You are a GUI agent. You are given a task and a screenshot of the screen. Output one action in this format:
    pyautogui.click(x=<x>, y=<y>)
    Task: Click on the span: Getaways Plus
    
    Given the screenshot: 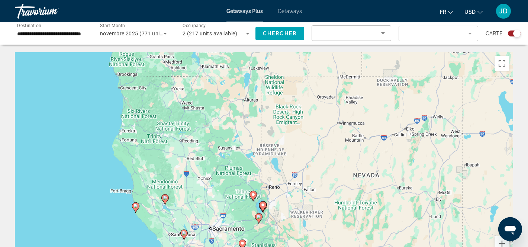 What is the action you would take?
    pyautogui.click(x=245, y=11)
    